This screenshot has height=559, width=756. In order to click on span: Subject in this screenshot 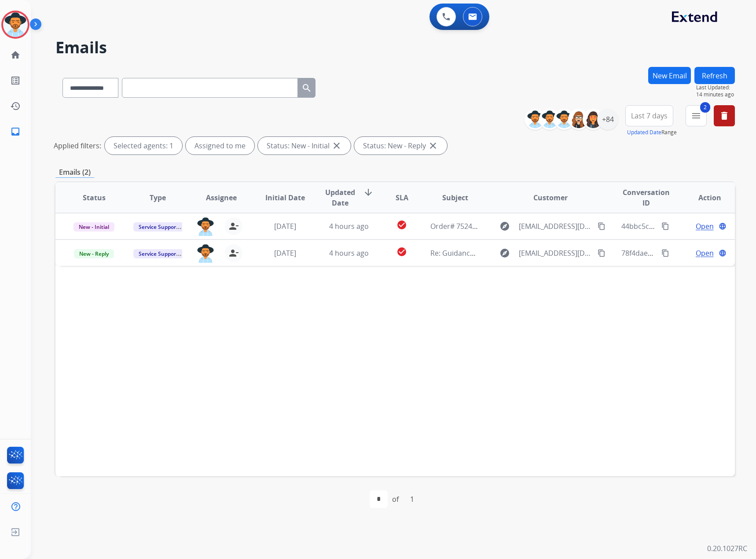, I will do `click(455, 198)`.